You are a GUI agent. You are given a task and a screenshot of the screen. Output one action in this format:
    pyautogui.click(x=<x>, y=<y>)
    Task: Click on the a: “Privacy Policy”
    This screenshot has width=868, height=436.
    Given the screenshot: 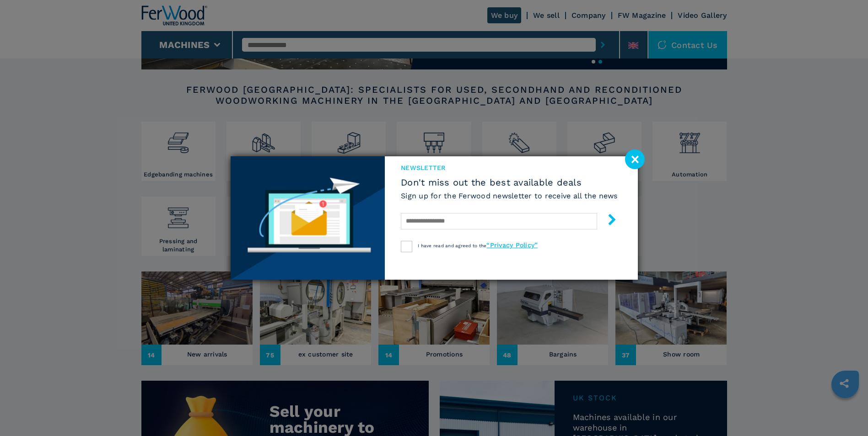 What is the action you would take?
    pyautogui.click(x=512, y=245)
    